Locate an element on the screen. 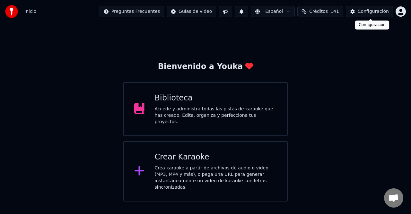 This screenshot has width=411, height=214. div: Bienvenido a Youka is located at coordinates (206, 67).